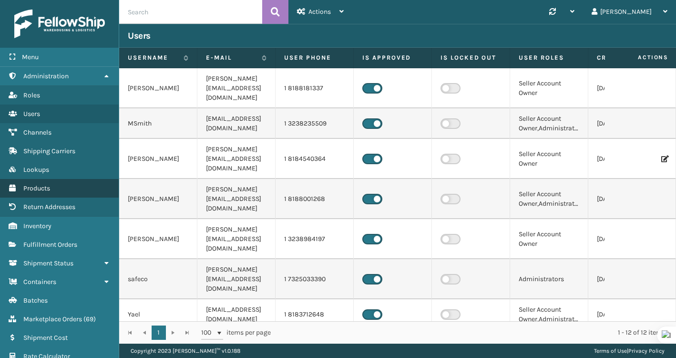 Image resolution: width=676 pixels, height=358 pixels. I want to click on span: Shipment Status, so click(48, 263).